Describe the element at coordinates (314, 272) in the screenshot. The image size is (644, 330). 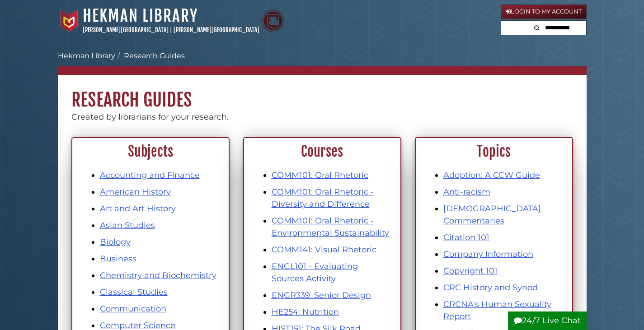
I see `a: ENGL101 - Evaluating Sources Activity` at that location.